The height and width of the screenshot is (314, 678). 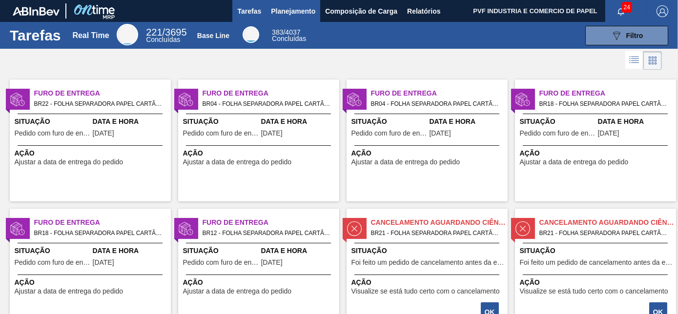 I want to click on span: 24, so click(x=627, y=7).